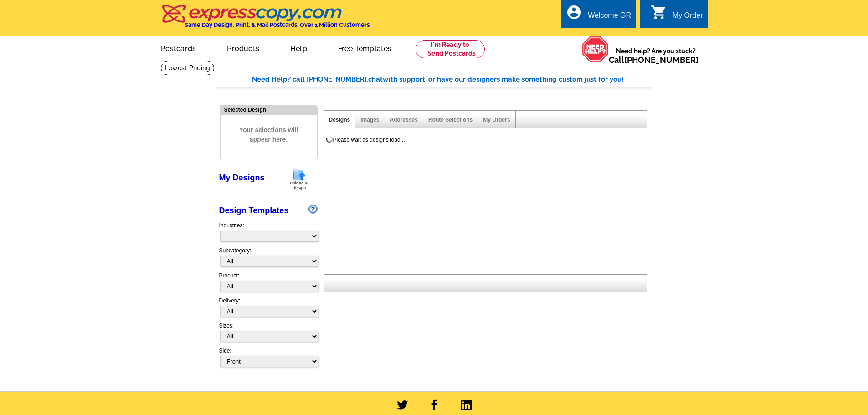  Describe the element at coordinates (369, 120) in the screenshot. I see `a: Images` at that location.